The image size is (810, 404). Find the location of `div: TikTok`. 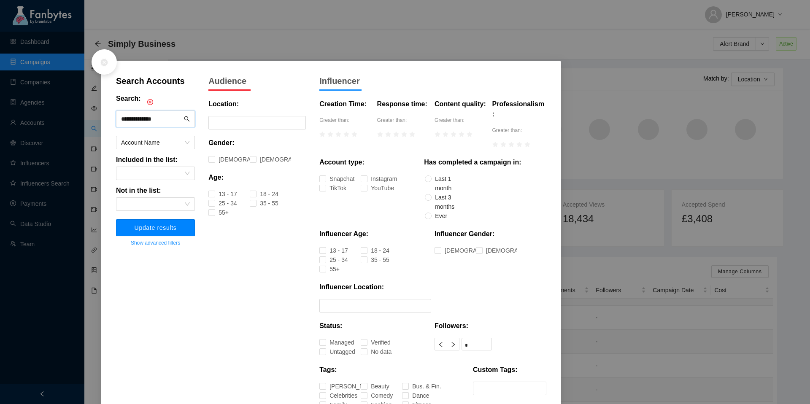

div: TikTok is located at coordinates (332, 188).